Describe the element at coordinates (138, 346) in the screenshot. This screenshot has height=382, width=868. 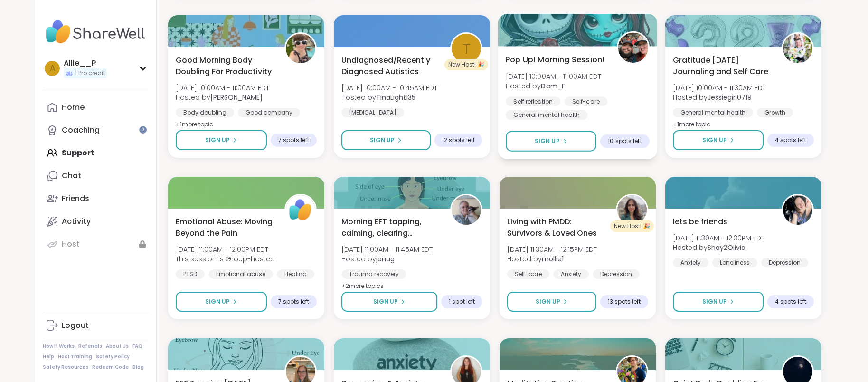
I see `a: FAQ` at that location.